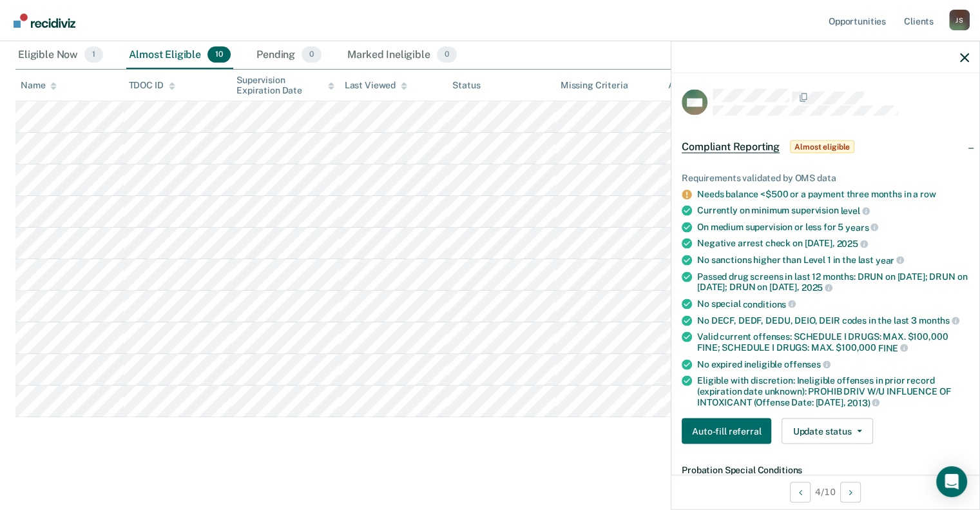 This screenshot has width=980, height=510. Describe the element at coordinates (731, 147) in the screenshot. I see `span: Compliant Reporting` at that location.